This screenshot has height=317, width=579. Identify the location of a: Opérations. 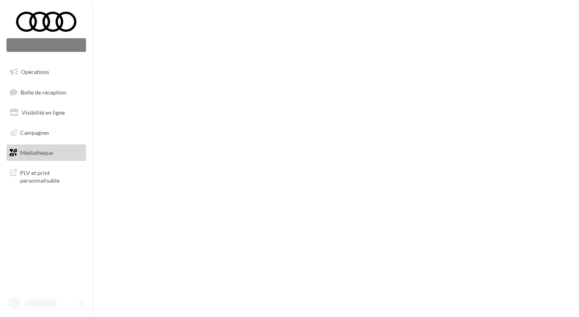
(46, 72).